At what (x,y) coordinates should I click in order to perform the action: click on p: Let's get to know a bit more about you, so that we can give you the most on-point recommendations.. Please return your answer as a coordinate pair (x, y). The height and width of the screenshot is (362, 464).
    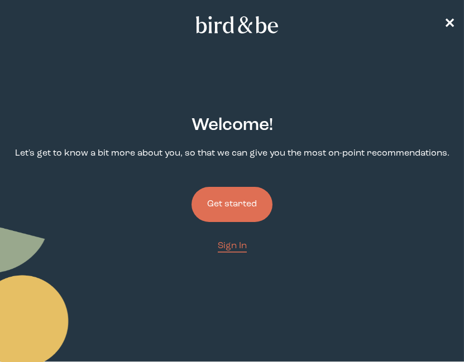
    Looking at the image, I should click on (232, 154).